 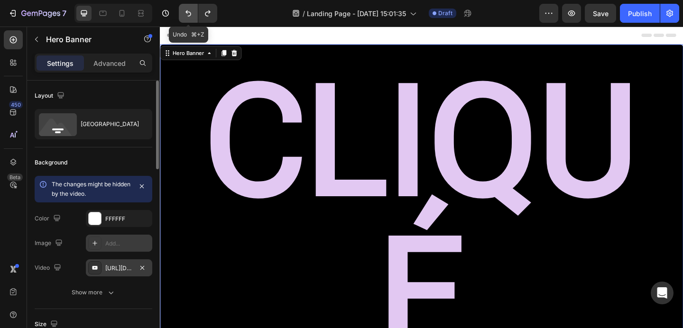 What do you see at coordinates (662, 293) in the screenshot?
I see `div: Open Intercom Messenger` at bounding box center [662, 293].